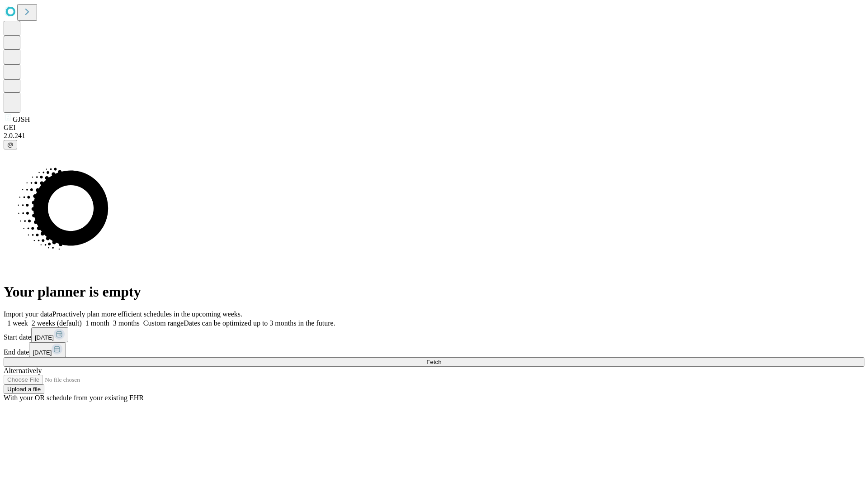  What do you see at coordinates (259, 323) in the screenshot?
I see `span: Dates can be optimized up to 3 months in the future.` at bounding box center [259, 323].